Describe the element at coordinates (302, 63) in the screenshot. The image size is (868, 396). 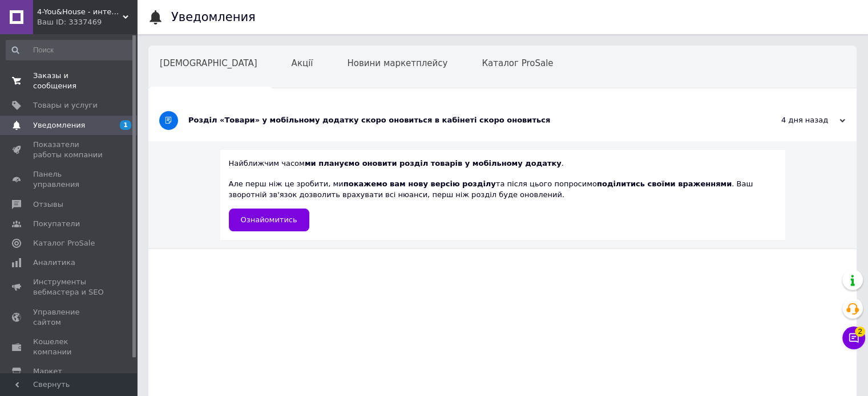
I see `span: Акції` at that location.